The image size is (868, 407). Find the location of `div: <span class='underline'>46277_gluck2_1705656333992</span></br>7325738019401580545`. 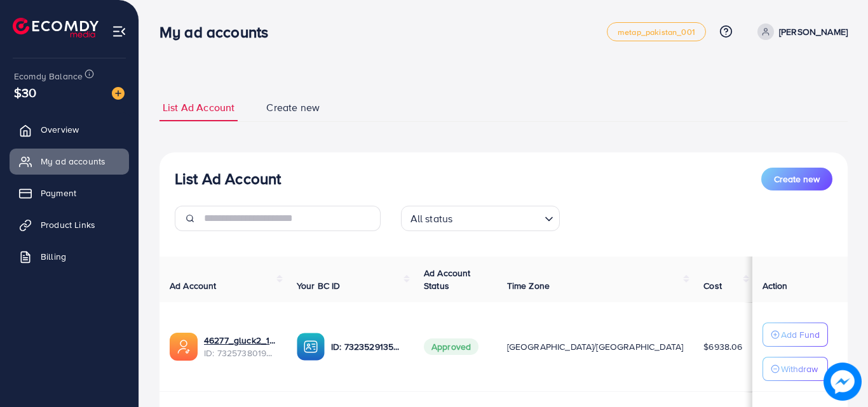

div: <span class='underline'>46277_gluck2_1705656333992</span></br>7325738019401580545 is located at coordinates (241, 347).